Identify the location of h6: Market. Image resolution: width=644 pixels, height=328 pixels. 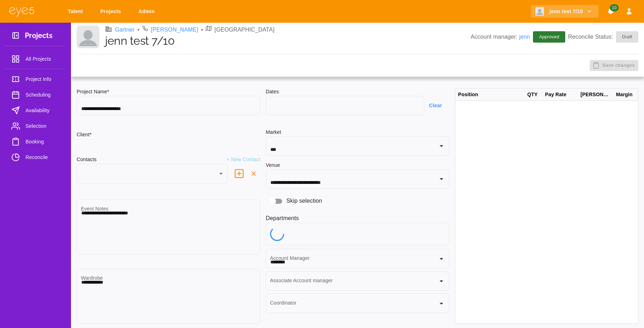
(358, 132).